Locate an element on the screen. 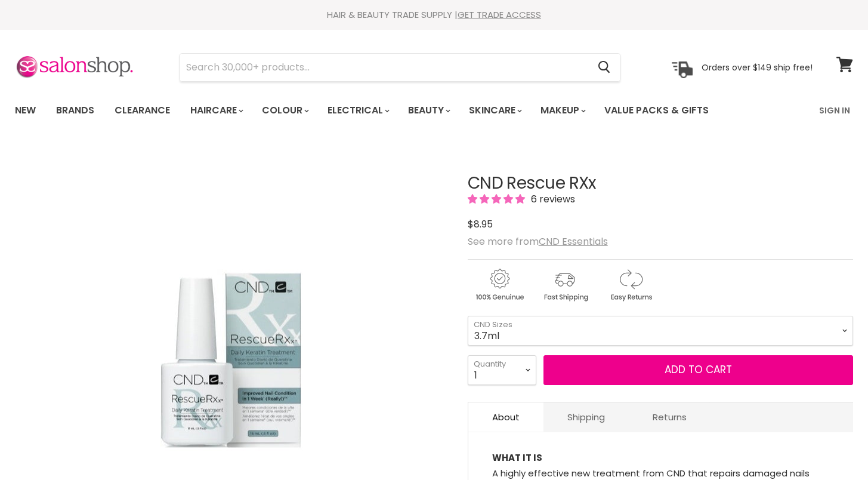  p: Orders over $149 ship free! is located at coordinates (757, 67).